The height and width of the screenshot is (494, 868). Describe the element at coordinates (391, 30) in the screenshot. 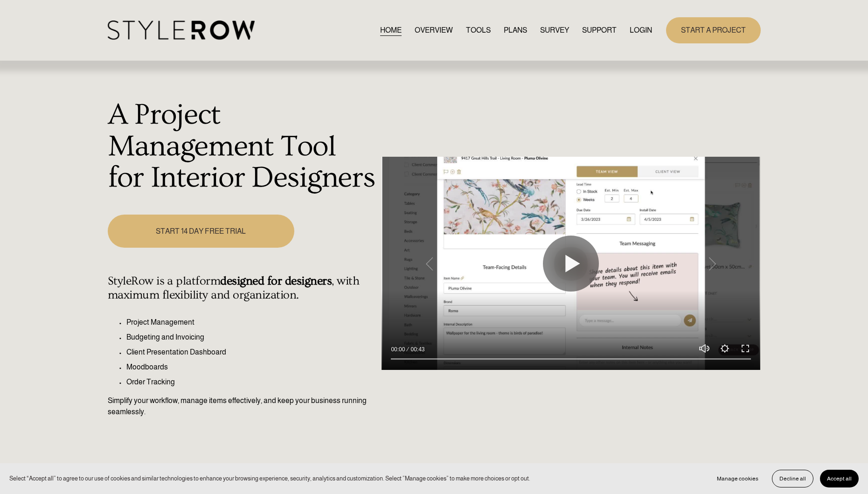

I see `a: HOME` at that location.